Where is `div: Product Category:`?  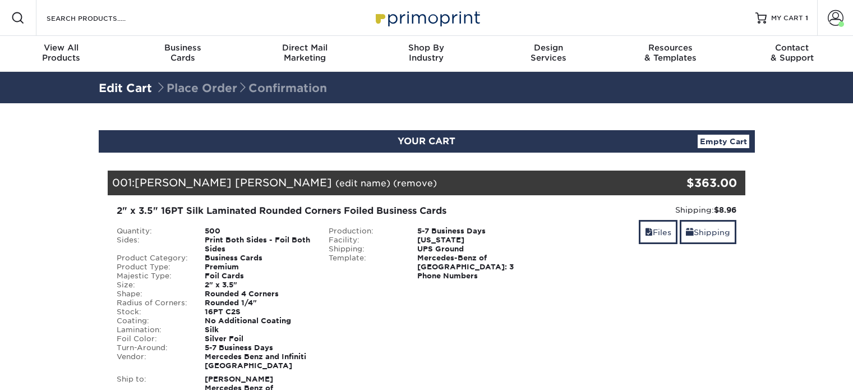
div: Product Category: is located at coordinates (153, 258).